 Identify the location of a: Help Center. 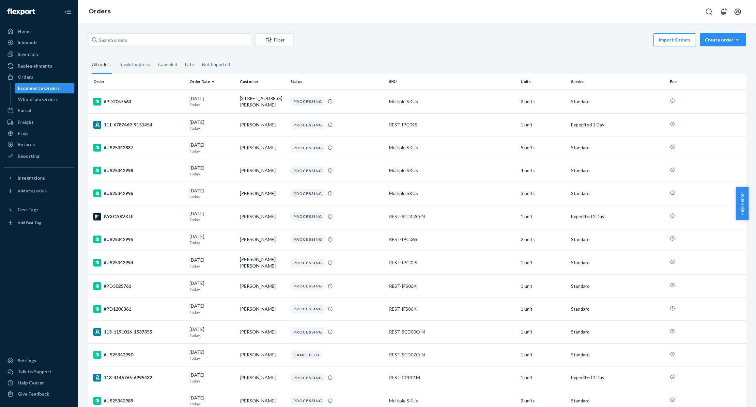
(39, 383).